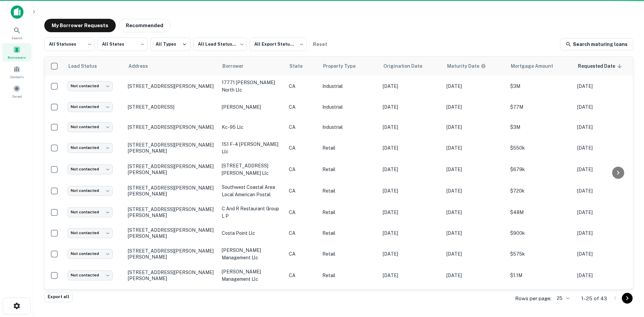  What do you see at coordinates (540, 169) in the screenshot?
I see `p: $679k` at bounding box center [540, 169].